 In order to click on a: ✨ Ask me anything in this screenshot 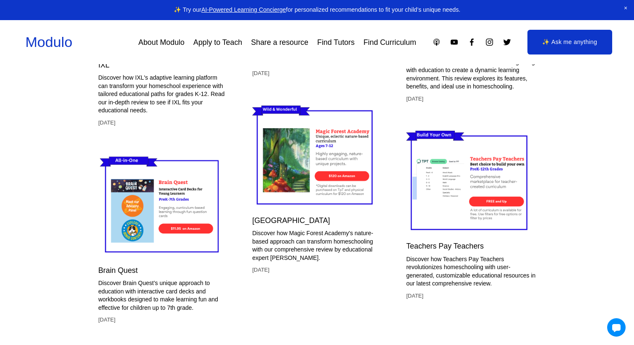, I will do `click(570, 42)`.